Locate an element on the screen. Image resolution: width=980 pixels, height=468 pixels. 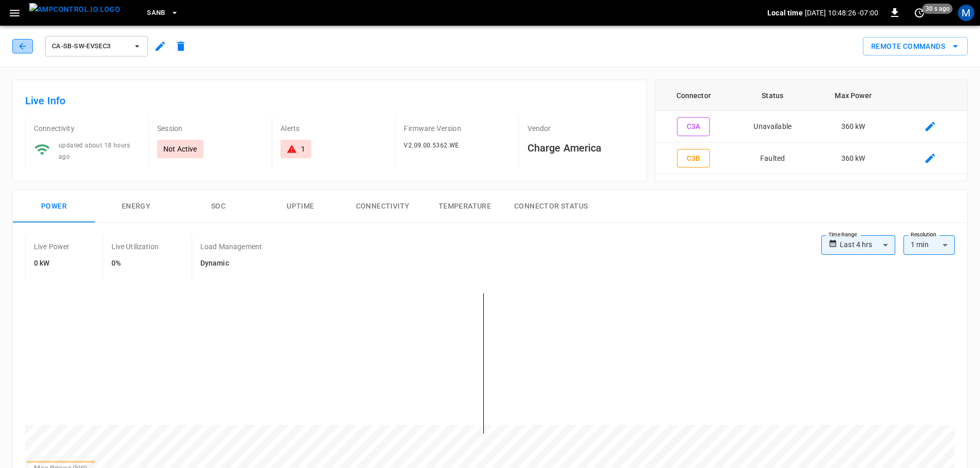
label: Time Range is located at coordinates (843, 235).